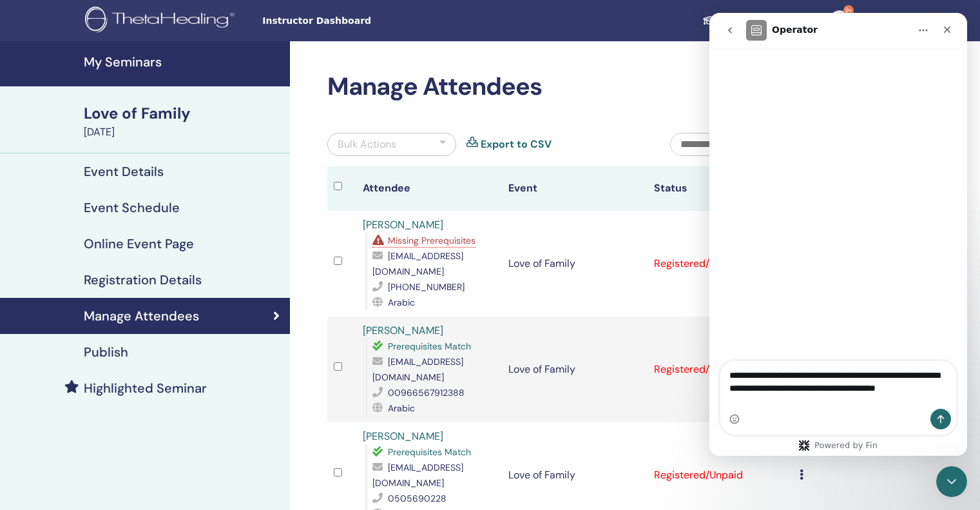 The height and width of the screenshot is (510, 980). What do you see at coordinates (25, 406) in the screenshot?
I see `button: Emoji picker` at bounding box center [25, 406].